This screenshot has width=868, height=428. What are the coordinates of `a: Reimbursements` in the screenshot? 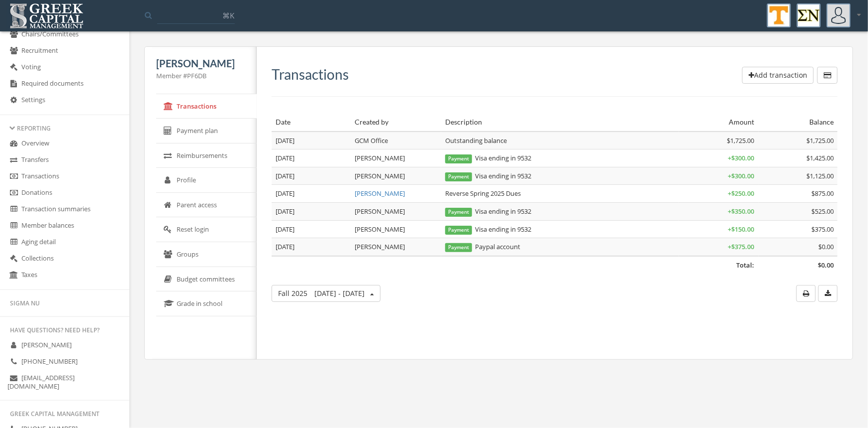 It's located at (206, 156).